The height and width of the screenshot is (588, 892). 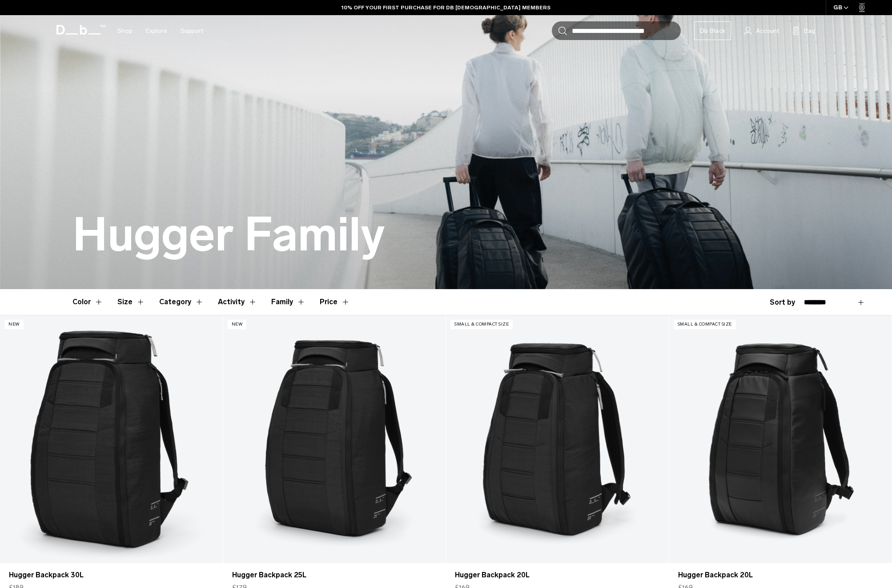 I want to click on nav: Main Navigation, so click(x=160, y=30).